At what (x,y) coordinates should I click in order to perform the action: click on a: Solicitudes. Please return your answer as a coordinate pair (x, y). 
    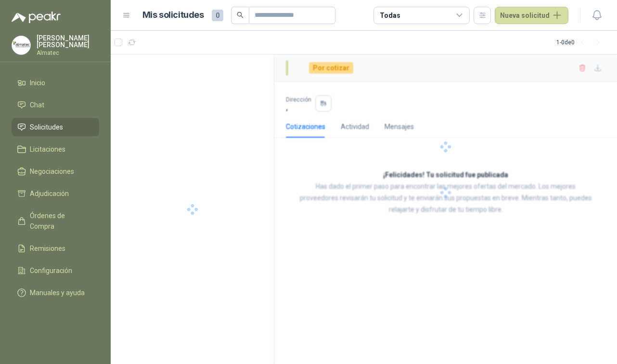
    Looking at the image, I should click on (55, 127).